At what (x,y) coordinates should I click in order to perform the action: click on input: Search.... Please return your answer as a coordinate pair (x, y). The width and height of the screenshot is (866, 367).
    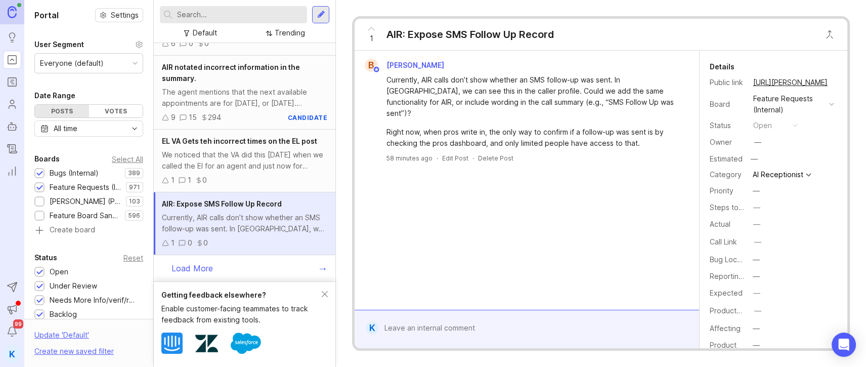
    Looking at the image, I should click on (240, 15).